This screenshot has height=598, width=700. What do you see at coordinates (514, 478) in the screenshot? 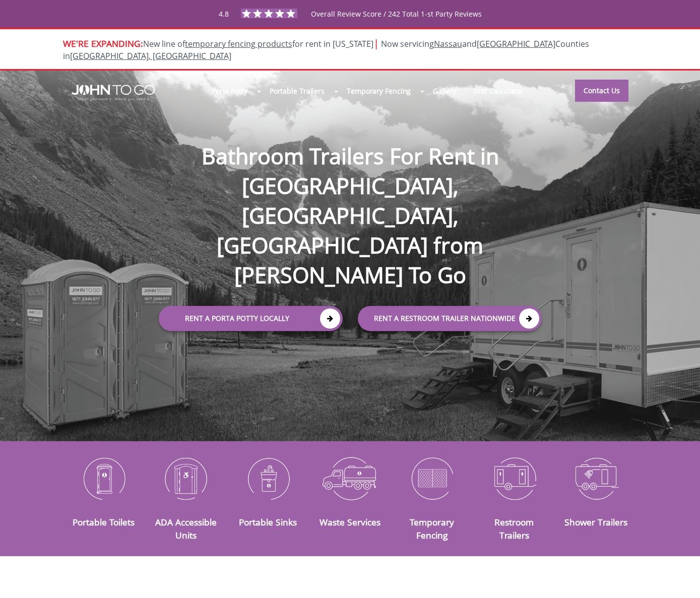
I see `img: Restroom-Trailers-icon_N.png` at bounding box center [514, 478].